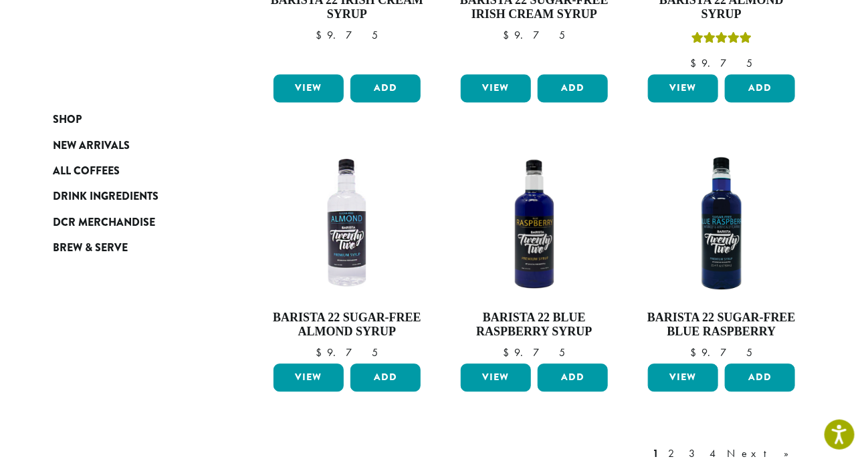  I want to click on a: 3, so click(694, 454).